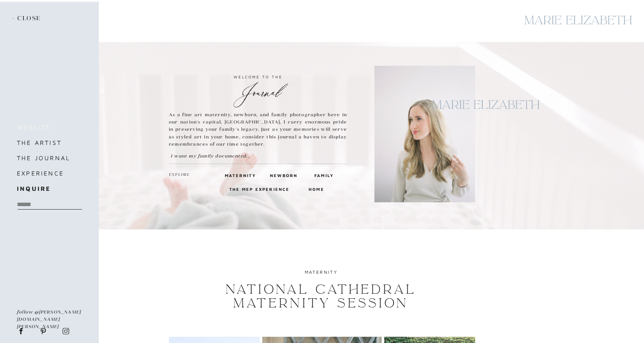 The width and height of the screenshot is (644, 343). I want to click on a: I want my family documented..., so click(218, 155).